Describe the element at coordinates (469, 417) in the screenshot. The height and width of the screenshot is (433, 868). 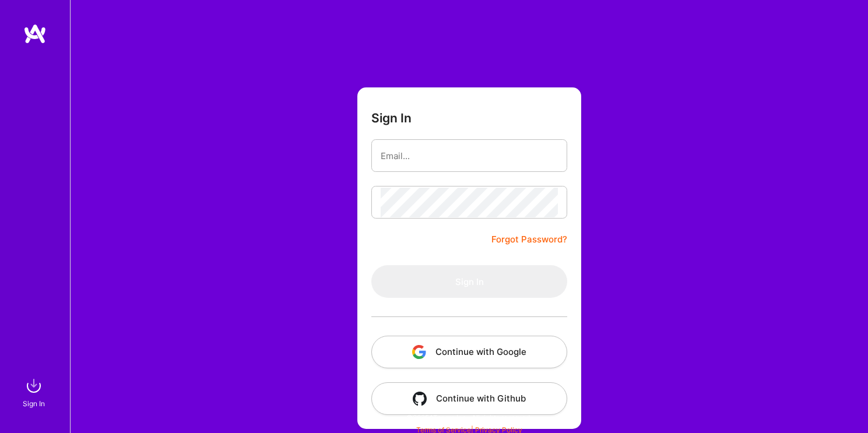
I see `div: © 2025 ATeams Inc., All rights reserved.` at that location.